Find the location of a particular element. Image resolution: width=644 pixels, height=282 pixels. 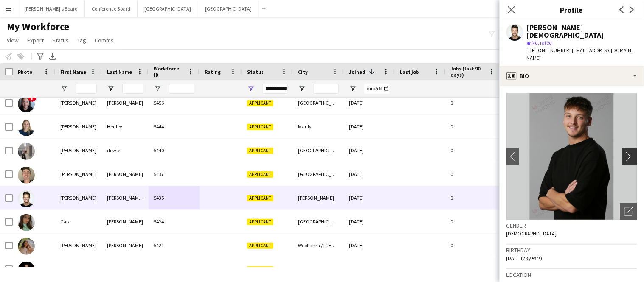

input: Last Name Filter Input is located at coordinates (133, 89).